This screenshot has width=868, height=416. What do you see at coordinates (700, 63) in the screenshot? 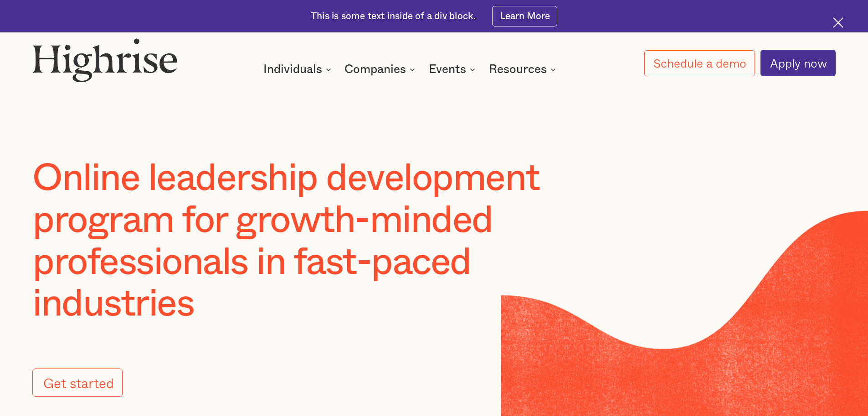
I see `a: Schedule a demo` at bounding box center [700, 63].